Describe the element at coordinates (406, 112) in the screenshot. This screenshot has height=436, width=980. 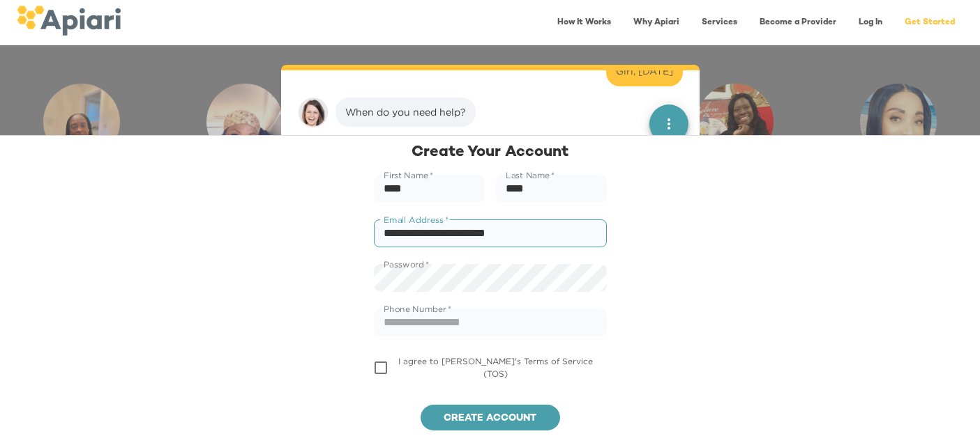
I see `div: When do you need help?` at that location.